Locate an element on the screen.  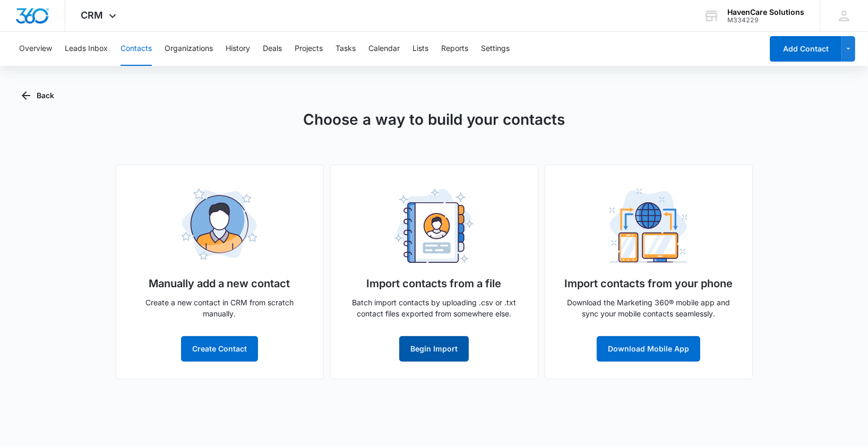
button: Deals is located at coordinates (272, 49).